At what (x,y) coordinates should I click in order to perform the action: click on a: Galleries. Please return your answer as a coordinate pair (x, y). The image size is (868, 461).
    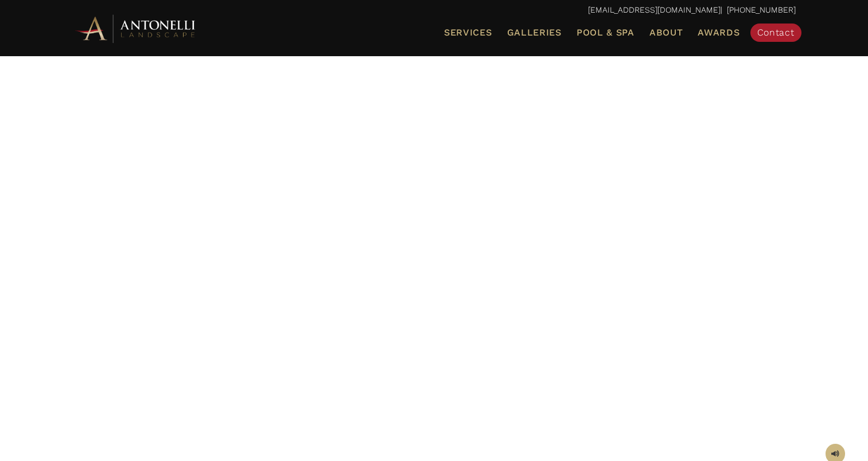
    Looking at the image, I should click on (534, 33).